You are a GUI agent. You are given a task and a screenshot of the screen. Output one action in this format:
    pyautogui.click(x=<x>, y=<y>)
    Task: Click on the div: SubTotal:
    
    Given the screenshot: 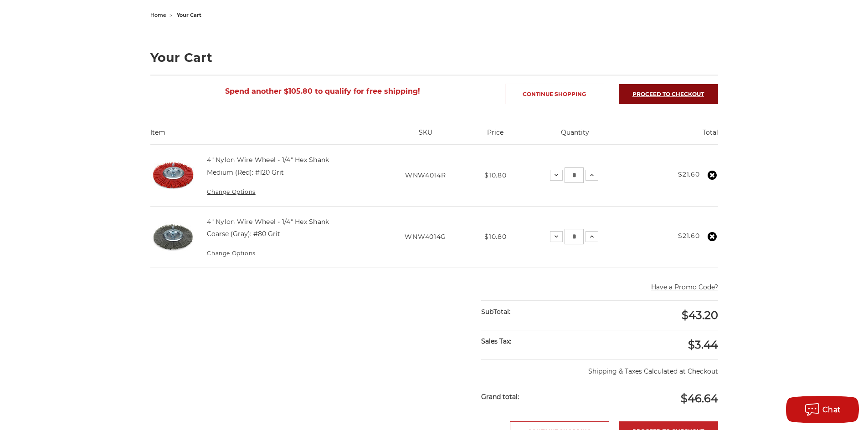 What is the action you would take?
    pyautogui.click(x=541, y=312)
    